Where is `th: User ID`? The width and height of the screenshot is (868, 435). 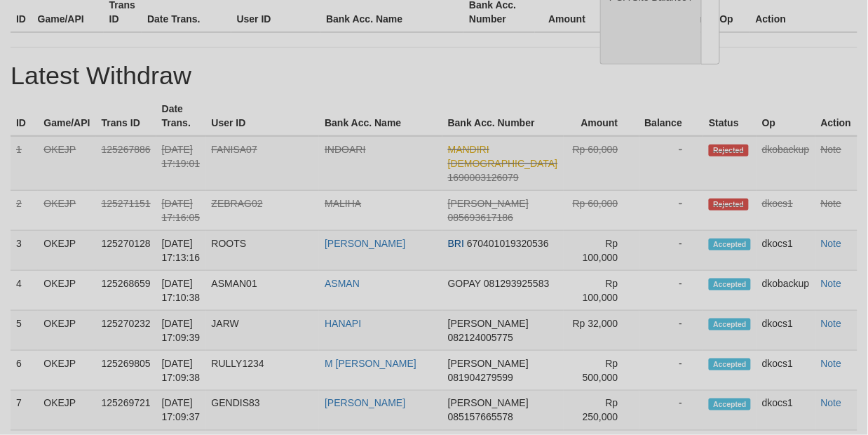
th: User ID is located at coordinates (263, 115).